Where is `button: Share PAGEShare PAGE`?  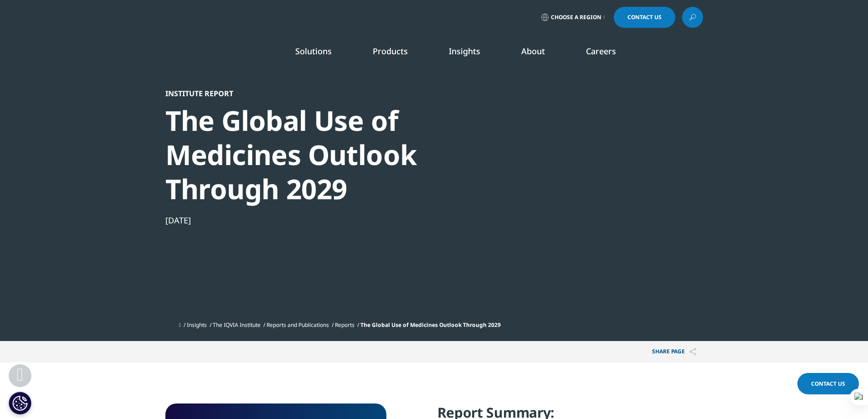
button: Share PAGEShare PAGE is located at coordinates (674, 352).